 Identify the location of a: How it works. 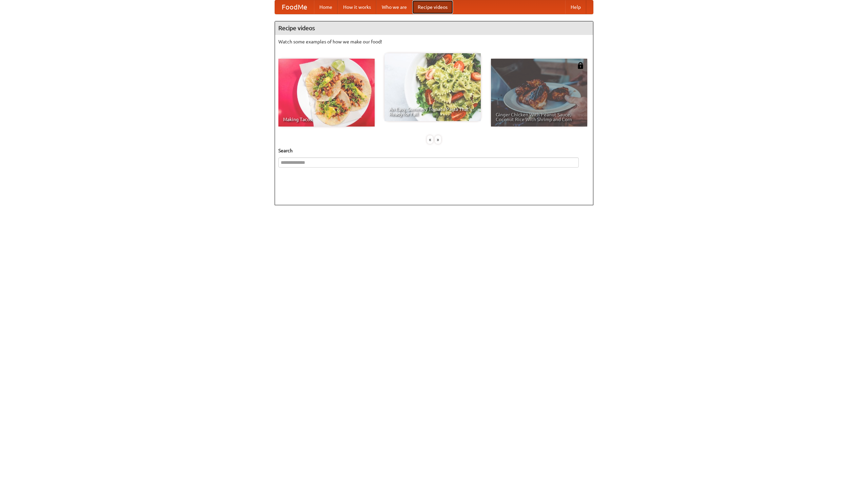
(357, 7).